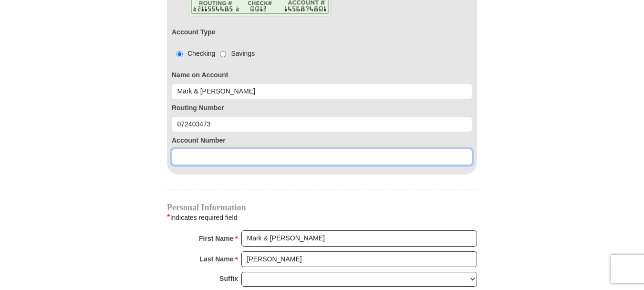 The image size is (644, 290). Describe the element at coordinates (216, 239) in the screenshot. I see `strong: First Name` at that location.